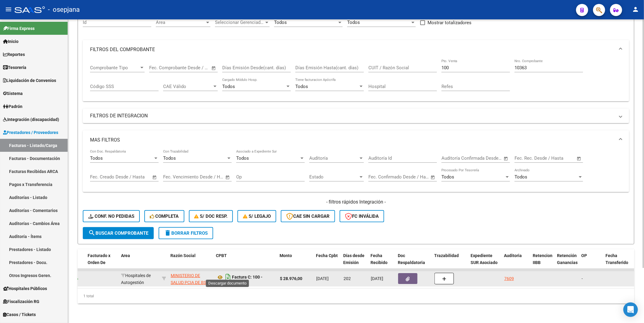  I want to click on mat-panel-title: MAS FILTROS, so click(352, 140).